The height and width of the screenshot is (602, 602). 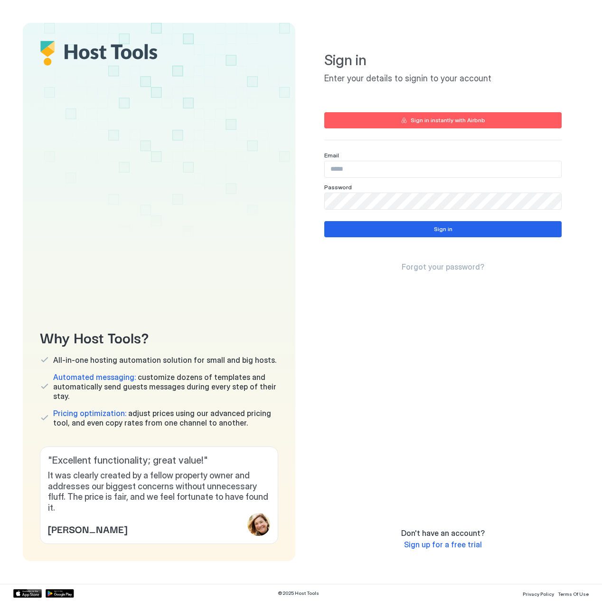 I want to click on span: Email, so click(x=332, y=155).